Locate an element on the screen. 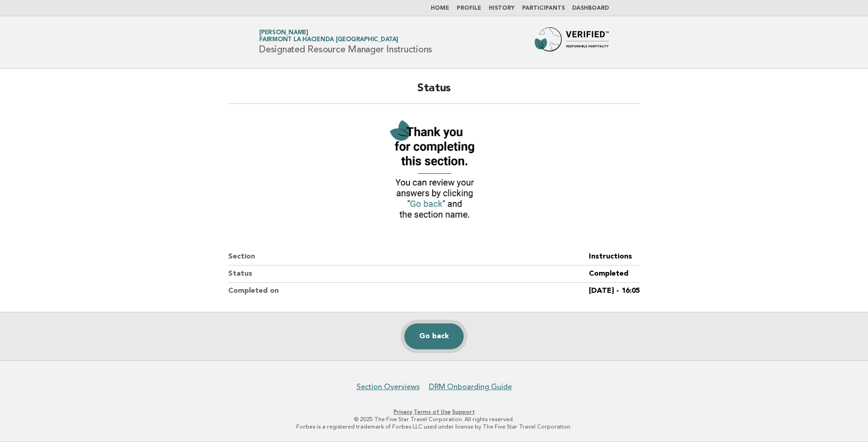  p: Forbes is a registered trademark of Forbes LLC used under license by The Five Star Travel Corpora... is located at coordinates (434, 427).